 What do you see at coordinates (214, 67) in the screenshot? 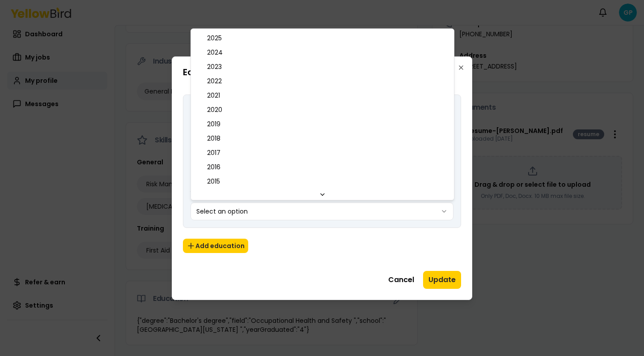
I see `span: 2023` at bounding box center [214, 67].